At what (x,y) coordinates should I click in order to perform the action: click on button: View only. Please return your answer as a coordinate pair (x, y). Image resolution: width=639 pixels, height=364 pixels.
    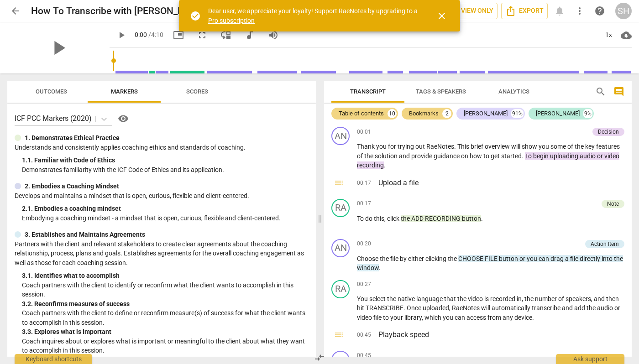
    Looking at the image, I should click on (470, 11).